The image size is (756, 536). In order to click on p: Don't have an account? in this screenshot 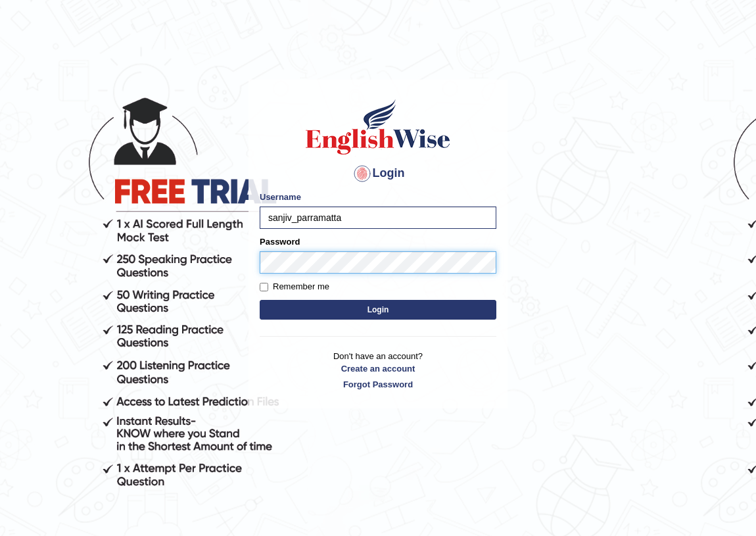, I will do `click(378, 370)`.